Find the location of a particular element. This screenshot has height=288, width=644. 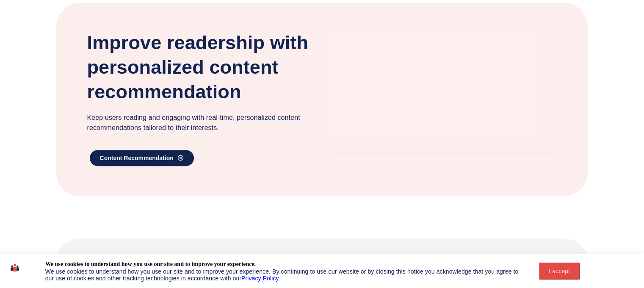

button: I accept is located at coordinates (559, 271).